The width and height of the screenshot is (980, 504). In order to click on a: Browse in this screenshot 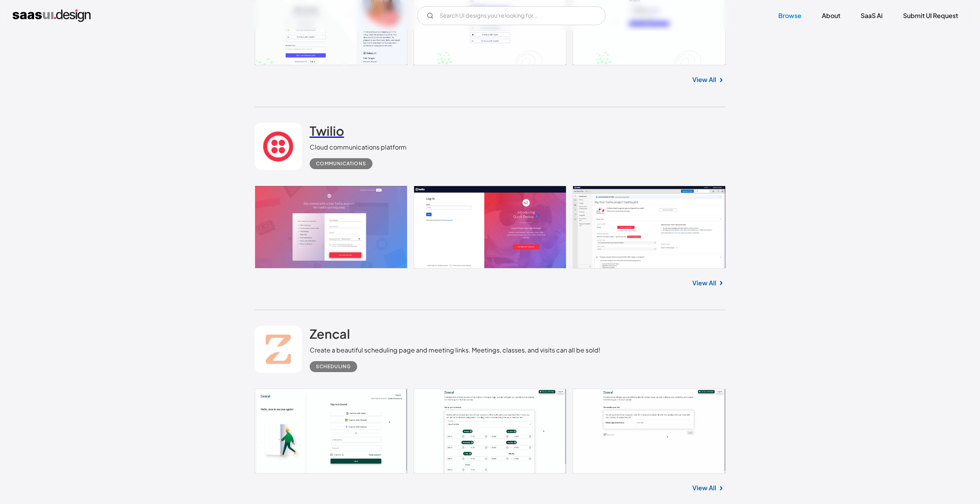, I will do `click(790, 16)`.